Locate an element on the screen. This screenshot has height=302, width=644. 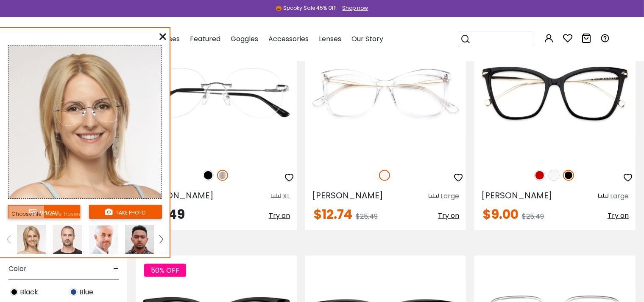
img: tryonModel5.png is located at coordinates (67, 239).